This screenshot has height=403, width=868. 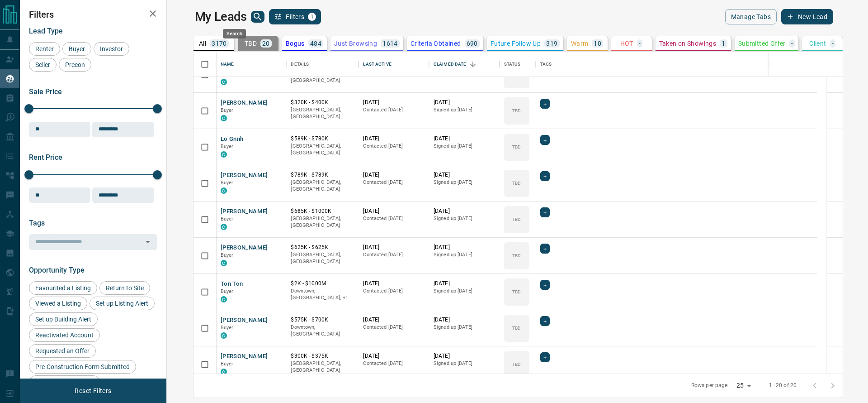 I want to click on button: Reset Filters, so click(x=93, y=390).